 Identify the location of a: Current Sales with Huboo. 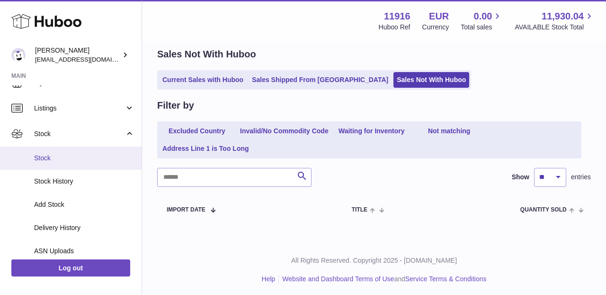
(203, 80).